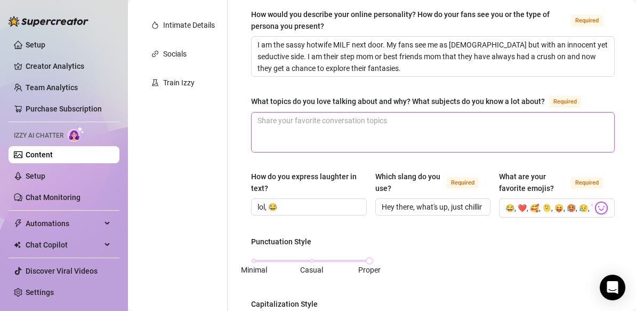  What do you see at coordinates (63, 245) in the screenshot?
I see `span: Chat Copilot` at bounding box center [63, 245].